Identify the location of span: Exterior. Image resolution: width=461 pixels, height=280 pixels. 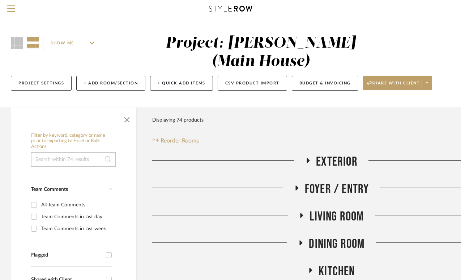
(336, 162).